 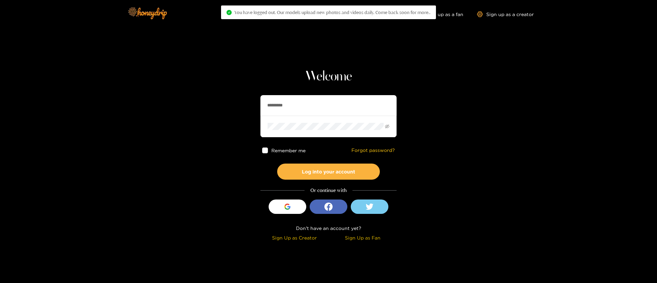 What do you see at coordinates (362, 238) in the screenshot?
I see `div: Sign Up as Fan` at bounding box center [362, 238].